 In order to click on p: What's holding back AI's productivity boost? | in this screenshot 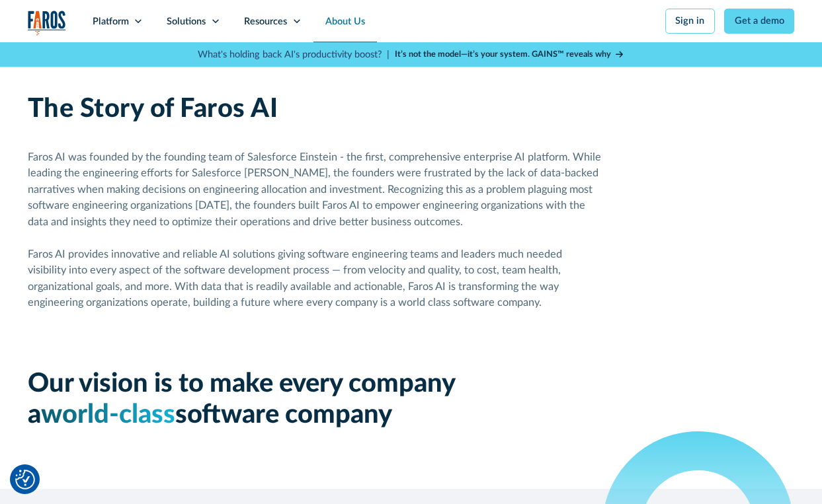, I will do `click(293, 55)`.